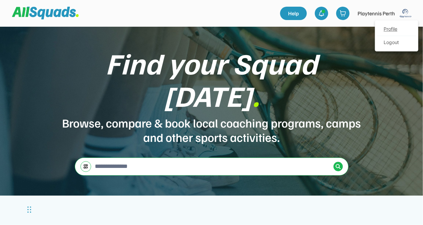 The height and width of the screenshot is (225, 423). I want to click on div: Logout, so click(397, 43).